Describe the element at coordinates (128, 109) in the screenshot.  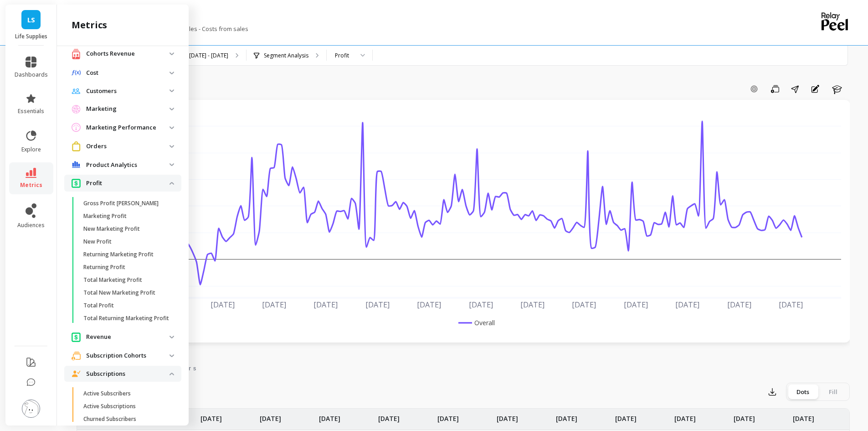
I see `p: Marketing` at that location.